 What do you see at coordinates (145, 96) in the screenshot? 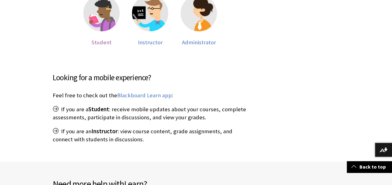
I see `a: Blackboard Learn app` at bounding box center [145, 96].